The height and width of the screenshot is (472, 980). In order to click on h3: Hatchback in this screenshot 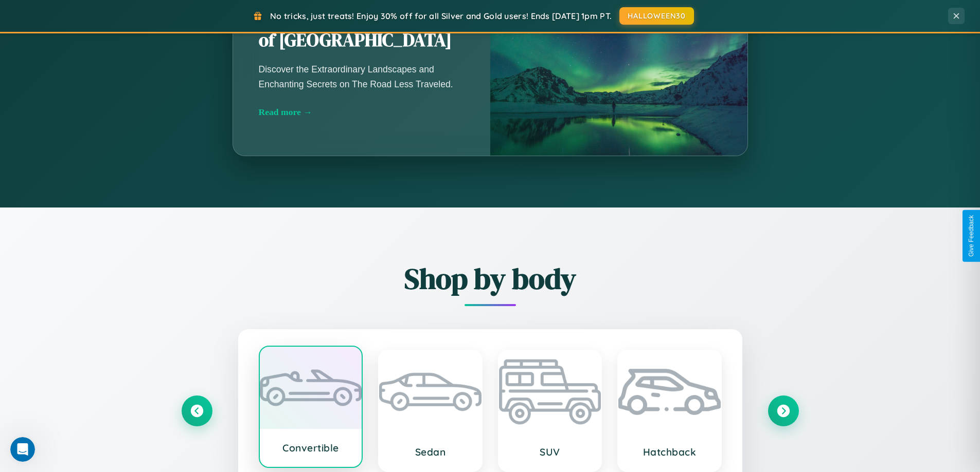, I will do `click(669, 452)`.